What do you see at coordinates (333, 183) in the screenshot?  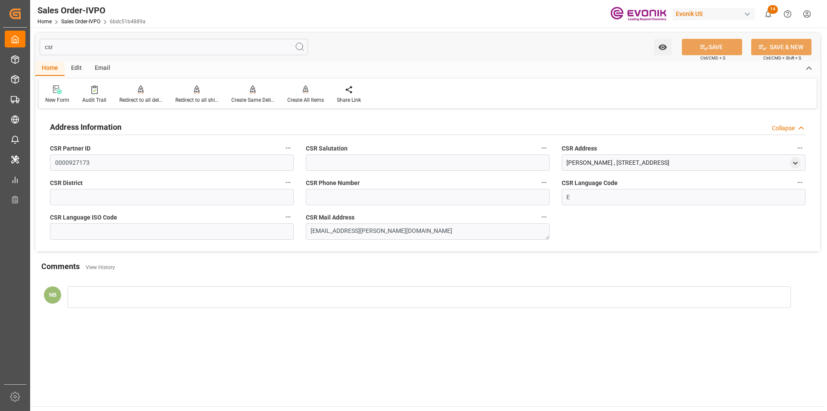 I see `span: CSR Phone Number` at bounding box center [333, 183].